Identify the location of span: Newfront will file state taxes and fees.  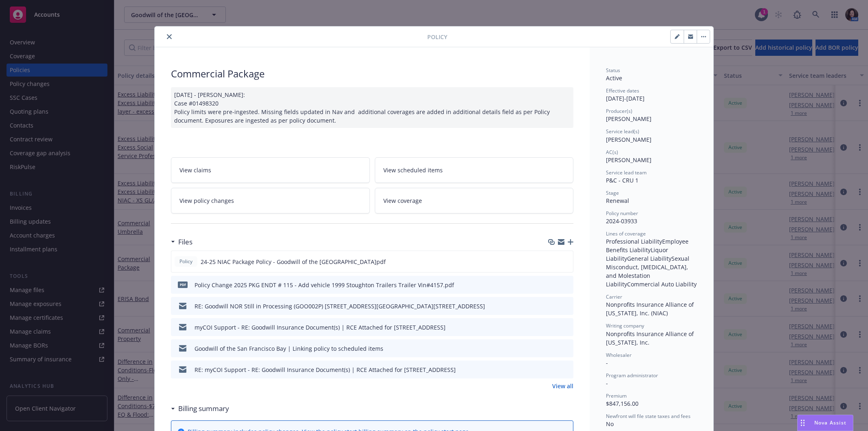
(648, 416).